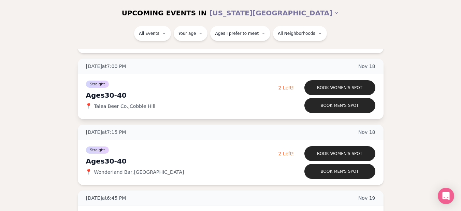 Image resolution: width=461 pixels, height=211 pixels. Describe the element at coordinates (187, 33) in the screenshot. I see `span: Your age` at that location.